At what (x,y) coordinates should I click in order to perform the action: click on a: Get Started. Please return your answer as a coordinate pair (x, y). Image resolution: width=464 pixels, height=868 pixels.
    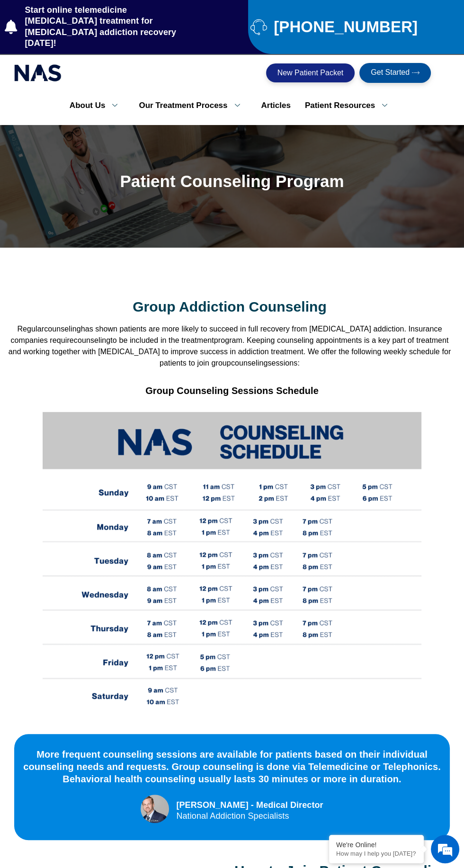
    Looking at the image, I should click on (394, 73).